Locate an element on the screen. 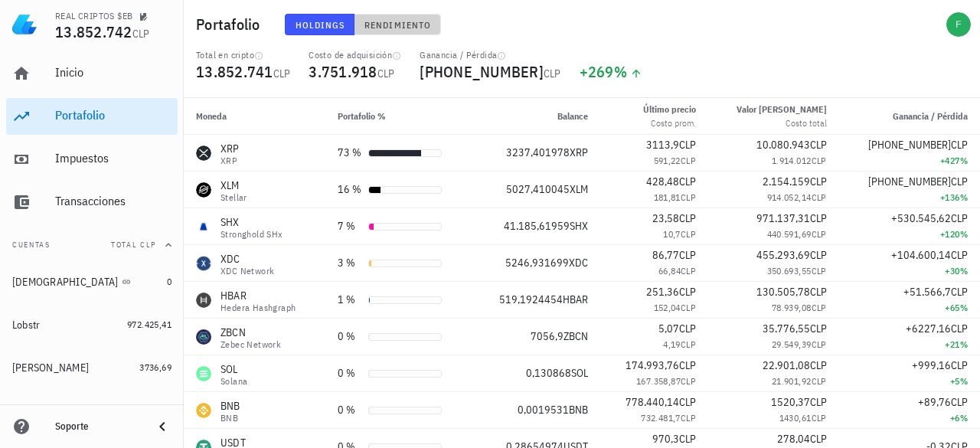  div: Coin Ex is located at coordinates (28, 410).